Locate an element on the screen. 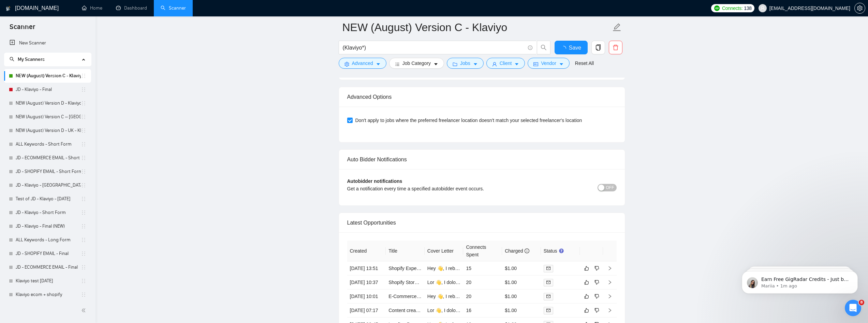 Image resolution: width=868 pixels, height=323 pixels. td: Shopify Expert Needed for Subscription Store with Amazon FBA & Influencer Commission Model is located at coordinates (405, 268).